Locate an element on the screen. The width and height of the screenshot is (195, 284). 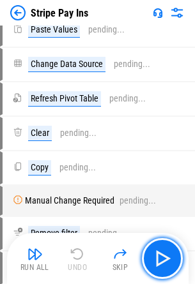
img: Back is located at coordinates (18, 13).